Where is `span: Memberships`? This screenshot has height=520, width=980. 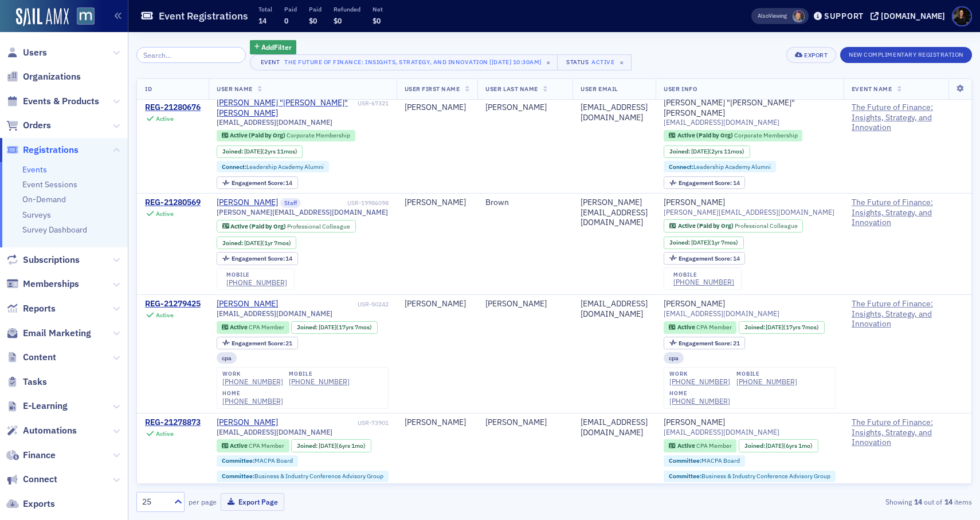 span: Memberships is located at coordinates (51, 284).